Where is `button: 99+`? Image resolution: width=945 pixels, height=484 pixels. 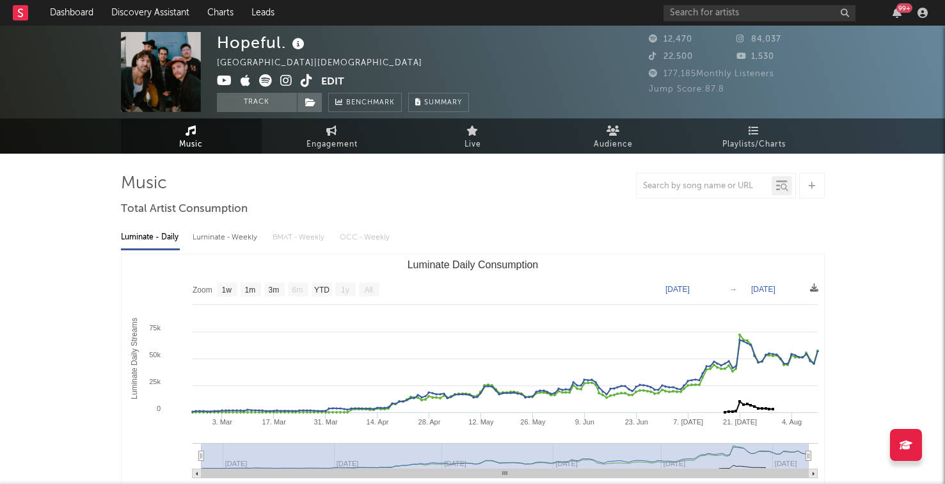 button: 99+ is located at coordinates (897, 13).